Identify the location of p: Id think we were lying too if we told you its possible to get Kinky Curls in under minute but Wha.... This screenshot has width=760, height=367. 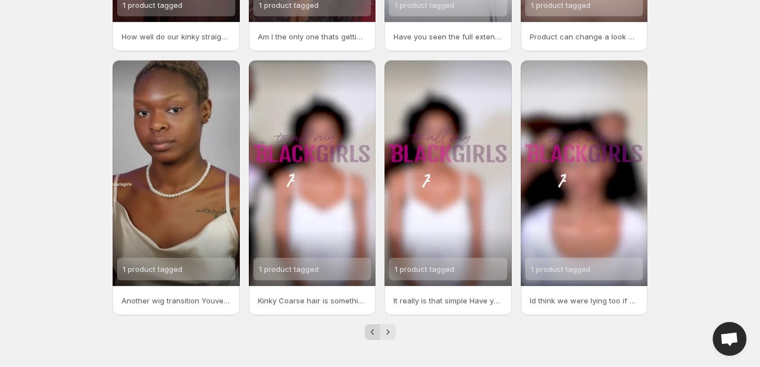
(585, 301).